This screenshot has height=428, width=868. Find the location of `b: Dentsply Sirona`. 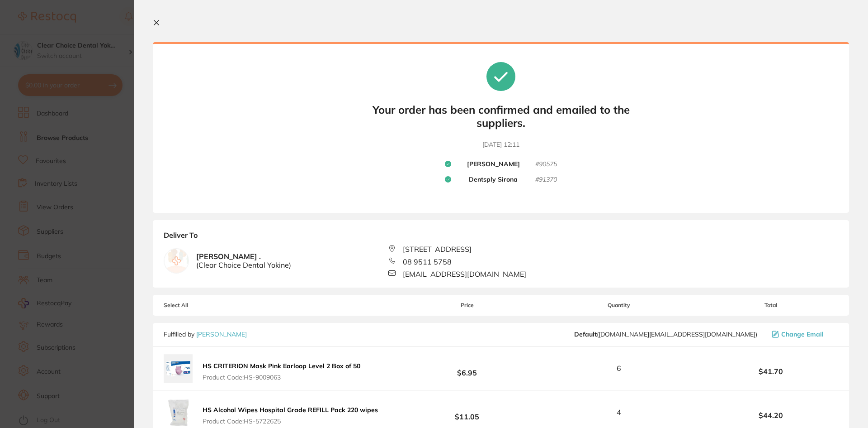

b: Dentsply Sirona is located at coordinates (493, 179).